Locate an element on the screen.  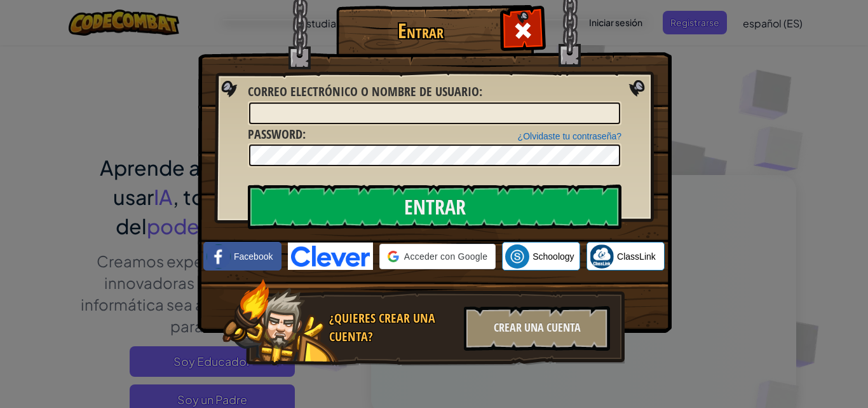
img: clever-logo-blue.png is located at coordinates (330, 256).